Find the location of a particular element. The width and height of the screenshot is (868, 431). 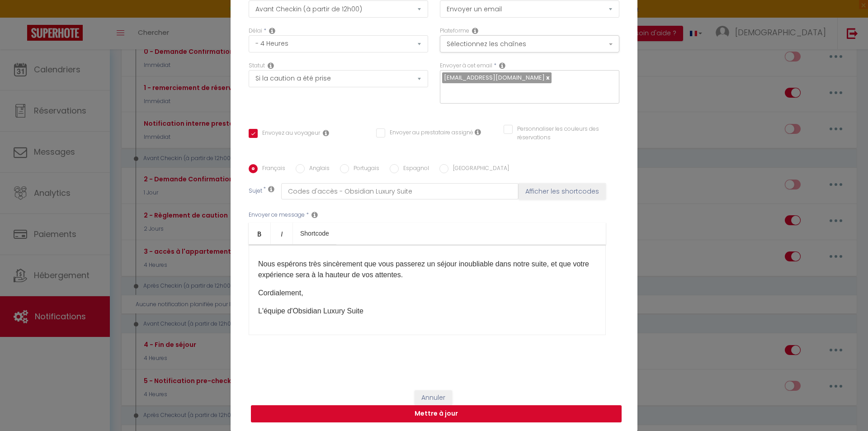

i: Booking status is located at coordinates (271, 65).